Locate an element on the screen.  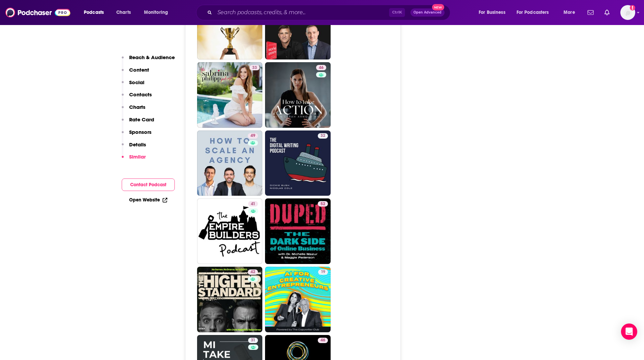
p: Content is located at coordinates (139, 70).